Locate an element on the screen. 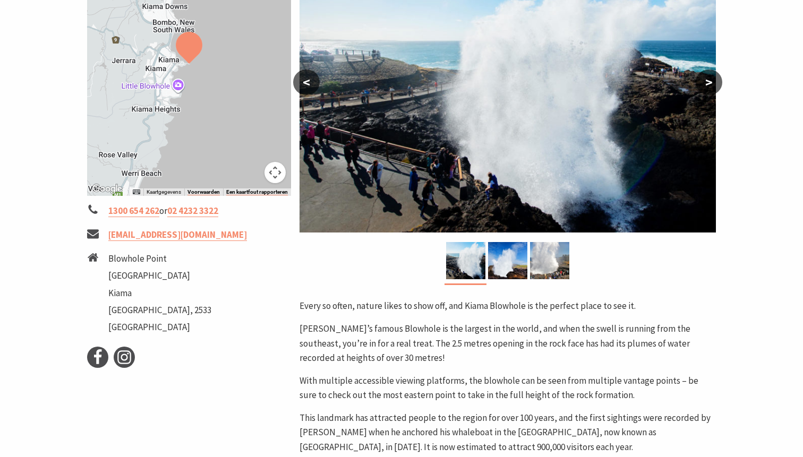  li: or is located at coordinates (189, 211).